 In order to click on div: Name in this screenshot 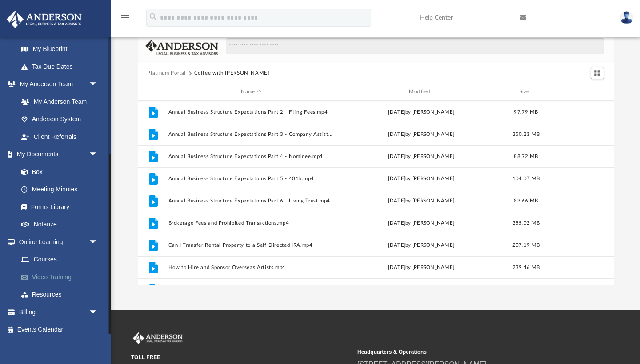, I will do `click(251, 92)`.